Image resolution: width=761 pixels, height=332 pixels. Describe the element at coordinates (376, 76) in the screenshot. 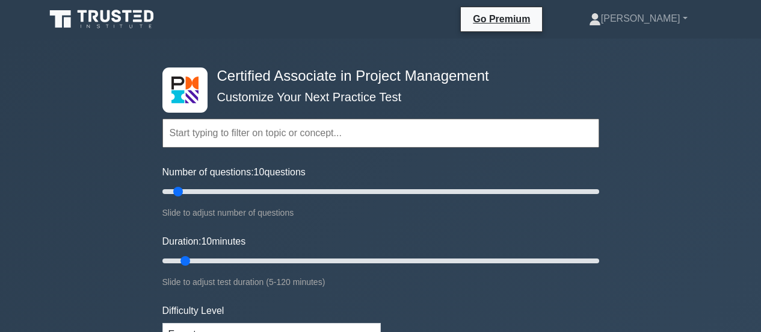

I see `h4: Certified Associate in Project Management` at that location.